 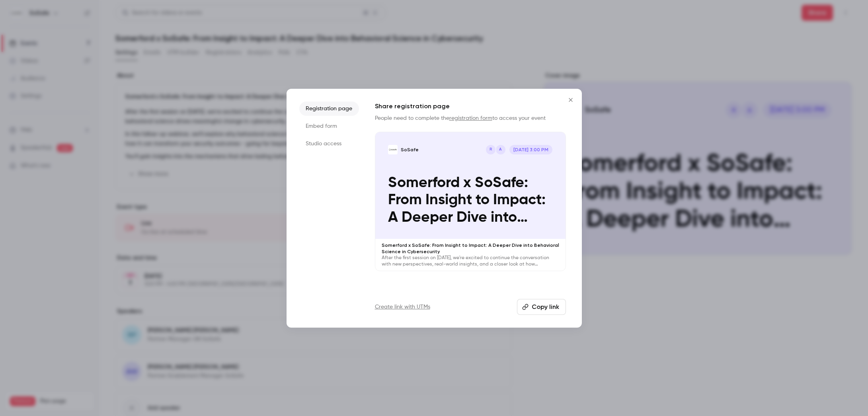 What do you see at coordinates (471, 118) in the screenshot?
I see `a: registration form` at bounding box center [471, 118].